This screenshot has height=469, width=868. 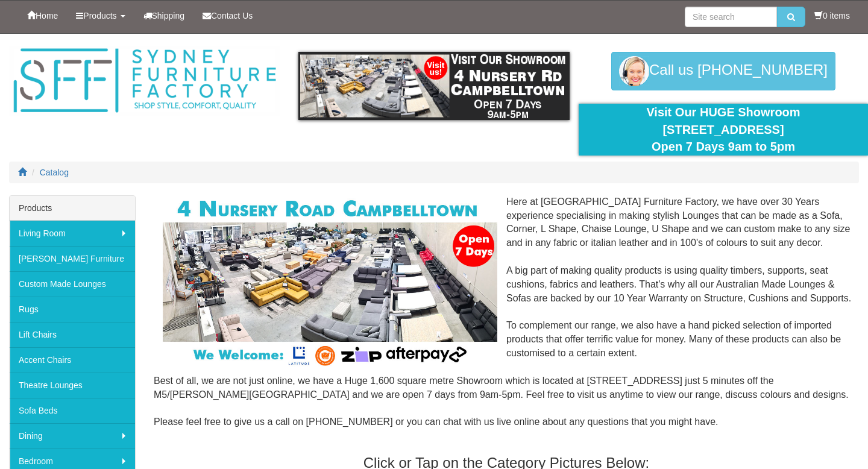 I want to click on a: Accent Chairs, so click(x=72, y=360).